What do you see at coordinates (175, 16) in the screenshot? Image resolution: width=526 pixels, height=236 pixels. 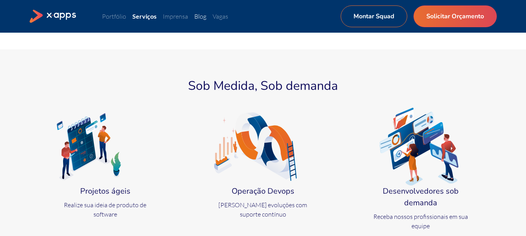 I see `a: Imprensa` at bounding box center [175, 16].